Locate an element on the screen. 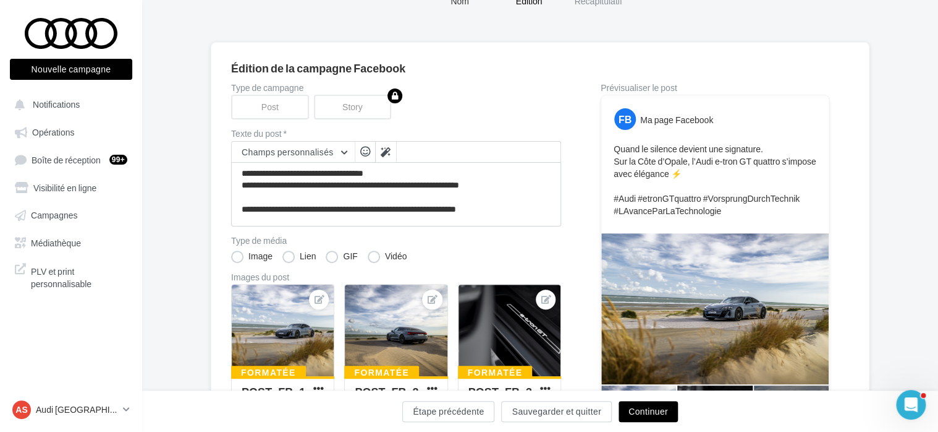 This screenshot has width=938, height=432. span: PLV et print personnalisable is located at coordinates (79, 276).